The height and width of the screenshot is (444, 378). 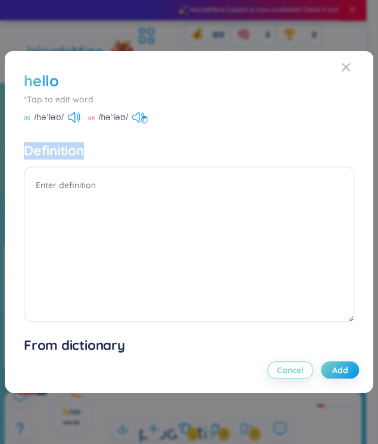 What do you see at coordinates (189, 345) in the screenshot?
I see `h1: From dictionary` at bounding box center [189, 345].